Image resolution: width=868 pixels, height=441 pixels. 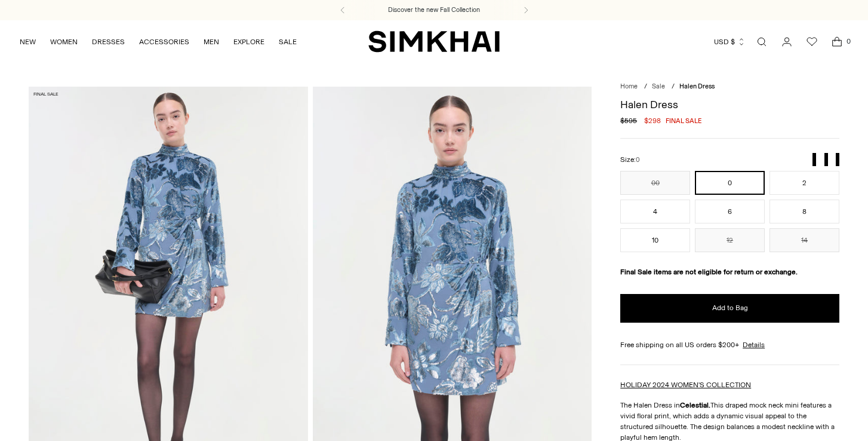 I want to click on div: Free shipping on all US orders $200+, so click(x=729, y=345).